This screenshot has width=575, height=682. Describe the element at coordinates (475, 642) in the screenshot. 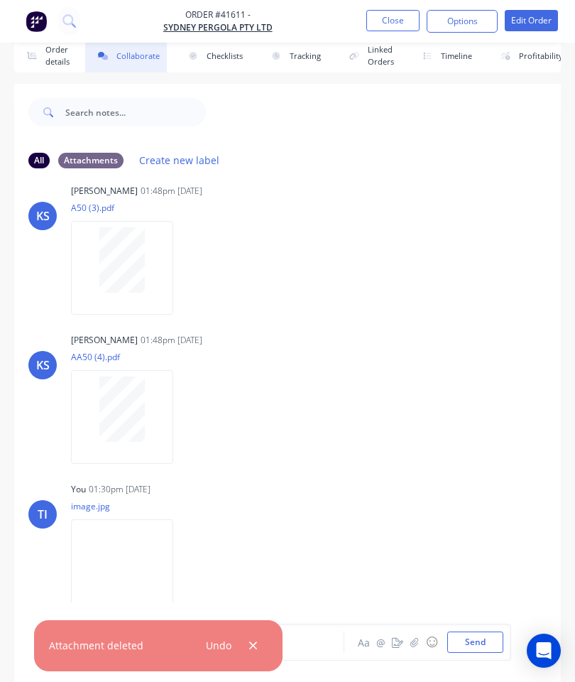

I see `button: Send` at that location.